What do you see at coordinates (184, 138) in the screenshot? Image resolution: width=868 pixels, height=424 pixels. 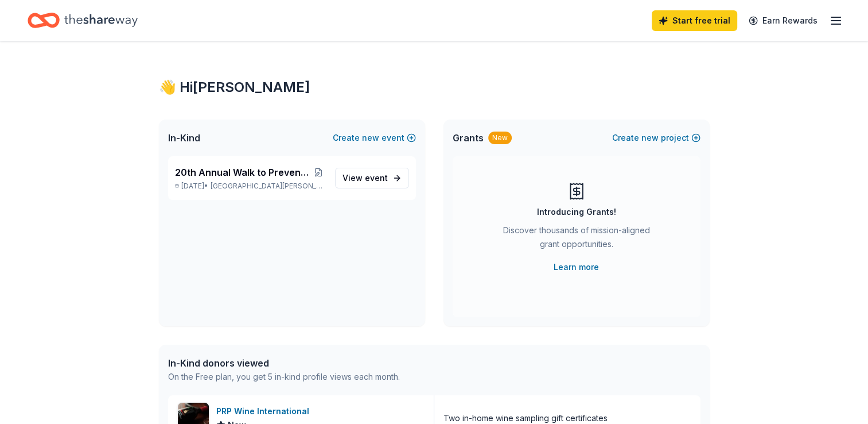 I see `span: In-Kind` at bounding box center [184, 138].